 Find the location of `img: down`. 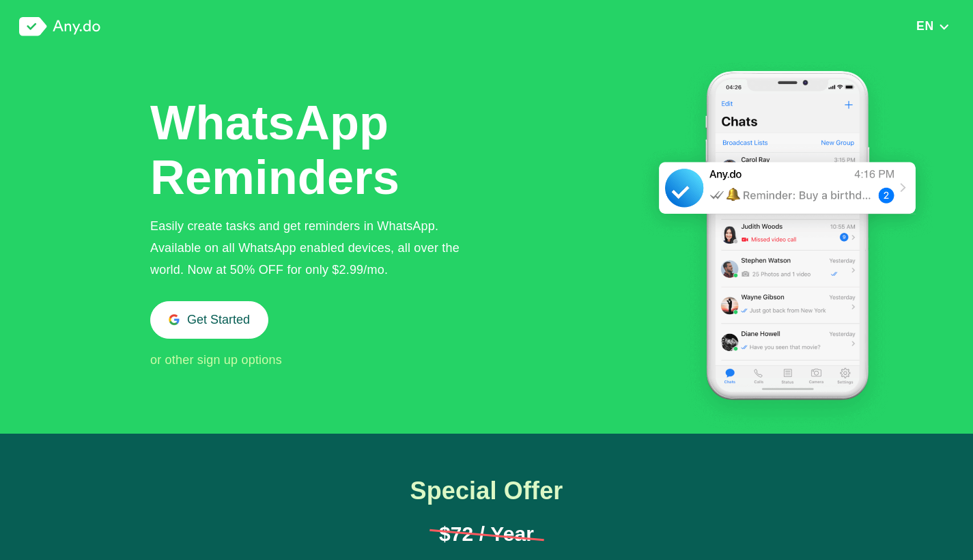

img: down is located at coordinates (944, 27).